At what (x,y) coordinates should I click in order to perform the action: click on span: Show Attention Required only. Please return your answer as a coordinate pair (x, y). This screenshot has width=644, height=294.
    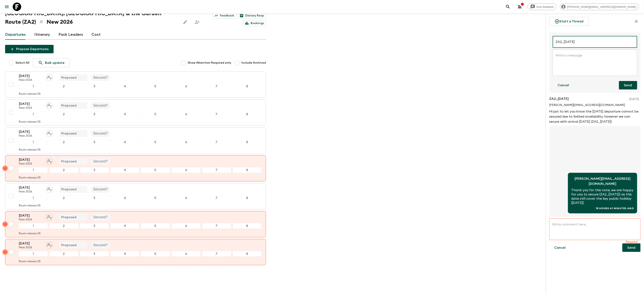
    Looking at the image, I should click on (209, 63).